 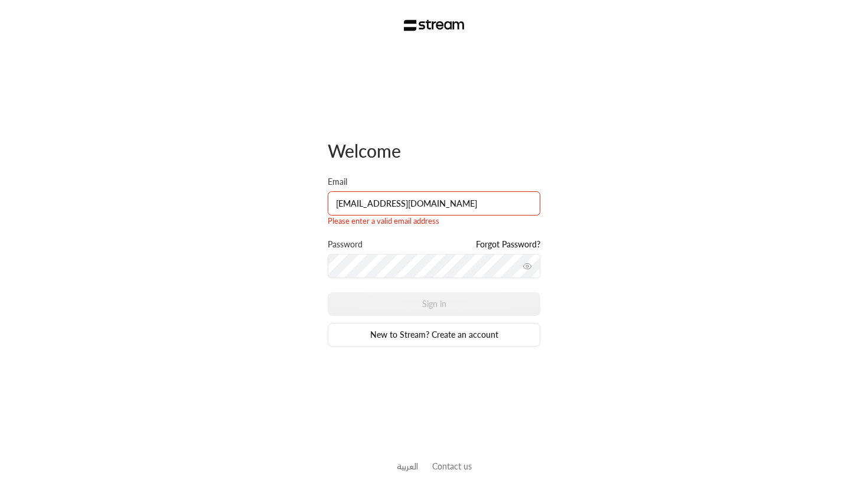 I want to click on label: Email, so click(x=337, y=182).